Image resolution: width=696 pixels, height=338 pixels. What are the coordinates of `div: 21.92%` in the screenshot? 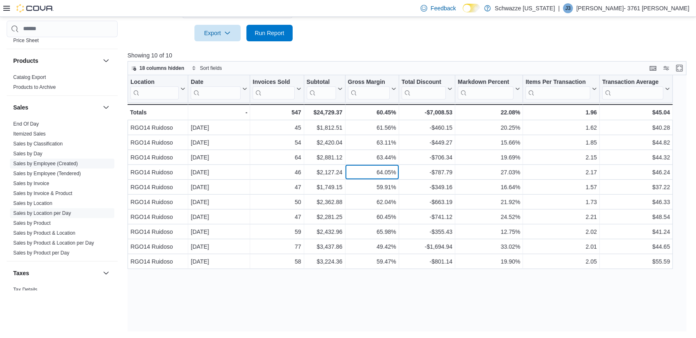 It's located at (489, 202).